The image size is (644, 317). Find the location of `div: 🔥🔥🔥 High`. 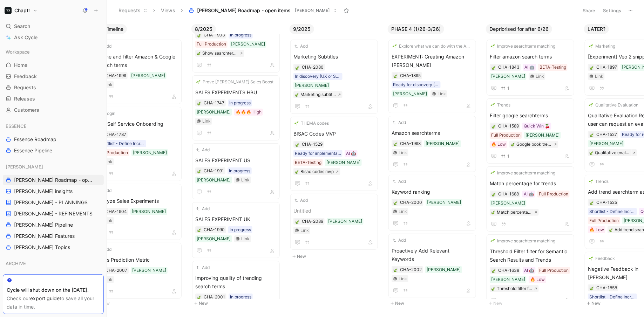

div: 🔥🔥🔥 High is located at coordinates (249, 112).